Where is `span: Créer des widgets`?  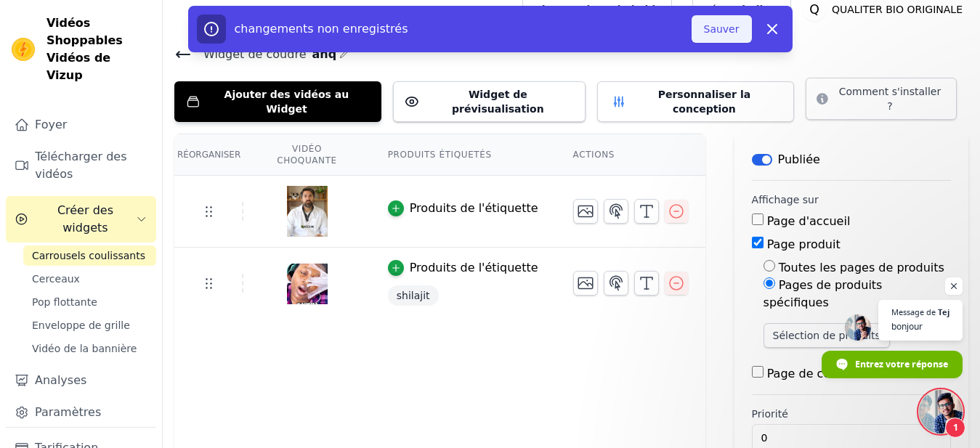 span: Créer des widgets is located at coordinates (85, 219).